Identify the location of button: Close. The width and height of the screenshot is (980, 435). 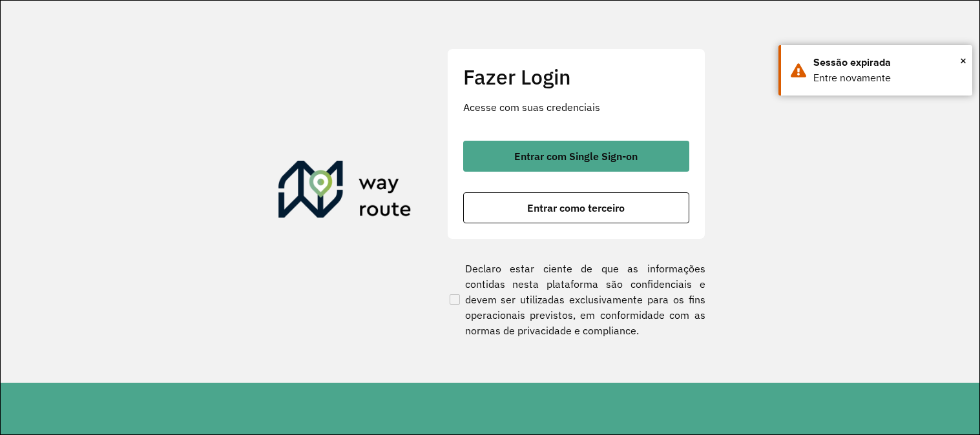
(963, 61).